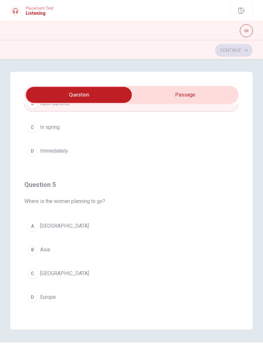 Image resolution: width=263 pixels, height=344 pixels. Describe the element at coordinates (39, 8) in the screenshot. I see `span: Placement Test` at that location.